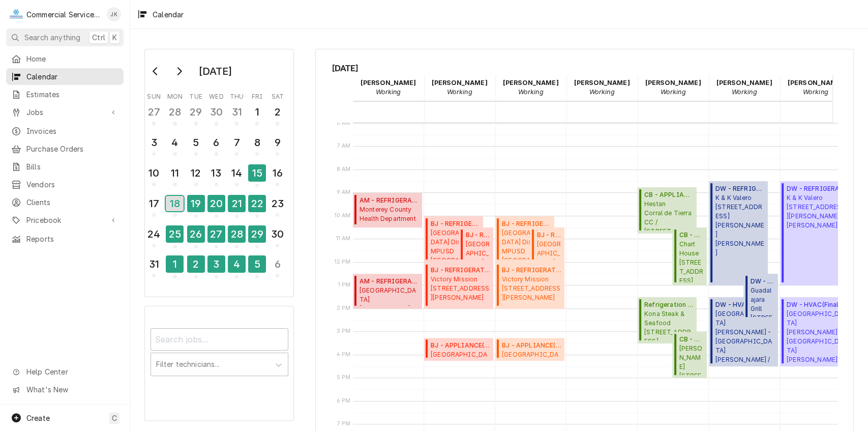 This screenshot has height=431, width=868. Describe the element at coordinates (689, 256) in the screenshot. I see `div: [Service] CB - HVAC Chart House 444 Cannery Row, Monterey, CA 93940 ID: JOB-9227 Status: Finalize...` at that location.